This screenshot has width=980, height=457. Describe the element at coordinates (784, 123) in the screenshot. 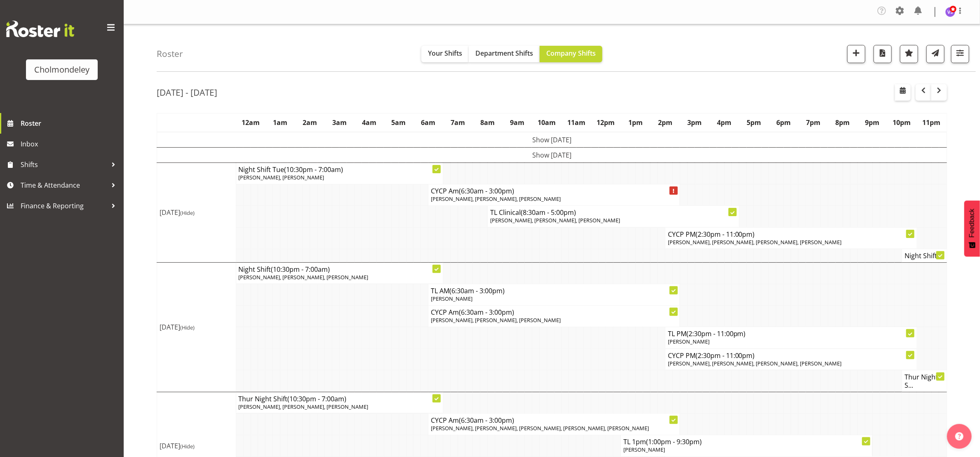

I see `th: 6pm` at that location.